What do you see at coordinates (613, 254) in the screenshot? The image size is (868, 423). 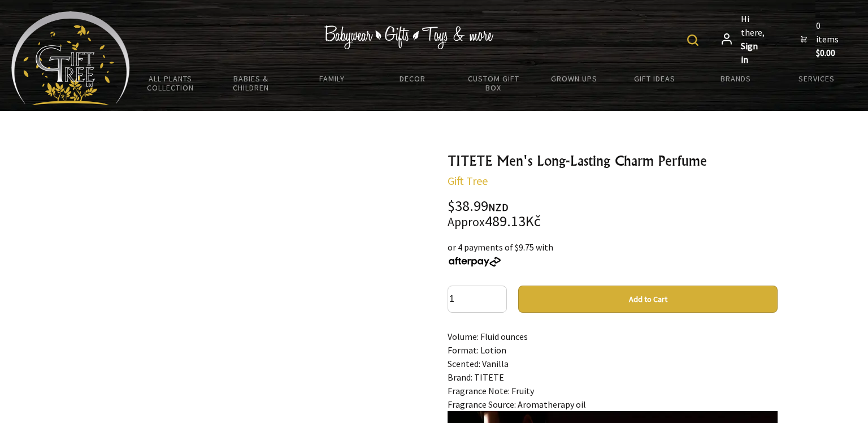 I see `div: or 4 payments of $9.75 with` at bounding box center [613, 254].